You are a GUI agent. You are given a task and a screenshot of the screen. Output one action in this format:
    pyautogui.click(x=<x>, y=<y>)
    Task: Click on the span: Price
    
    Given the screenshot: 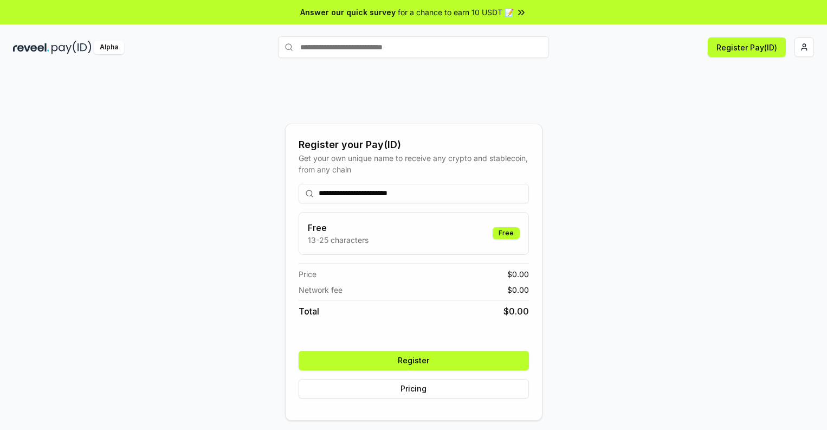 What is the action you would take?
    pyautogui.click(x=307, y=274)
    